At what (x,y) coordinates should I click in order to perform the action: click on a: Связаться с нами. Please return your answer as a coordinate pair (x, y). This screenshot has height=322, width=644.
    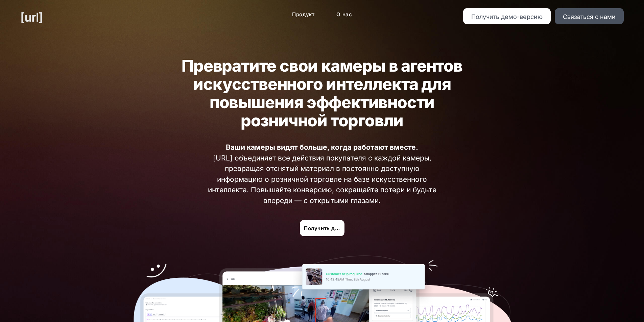
    Looking at the image, I should click on (589, 16).